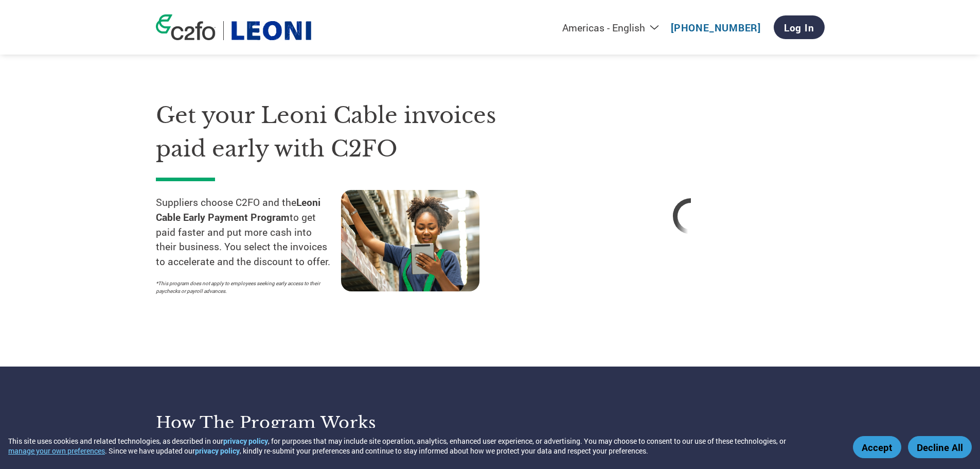 This screenshot has height=469, width=980. What do you see at coordinates (56, 451) in the screenshot?
I see `button: manage your own preferences` at bounding box center [56, 451].